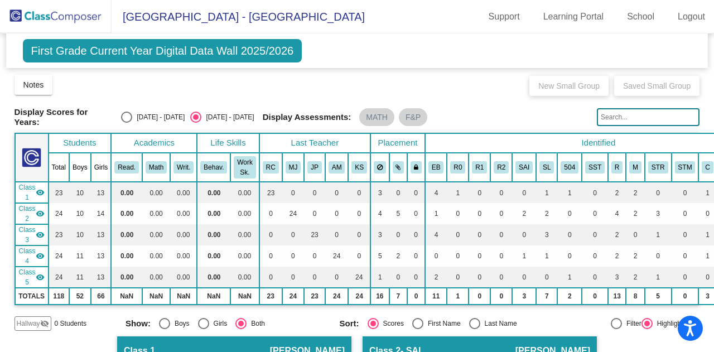  What do you see at coordinates (377, 117) in the screenshot?
I see `mat-chip: MATH` at bounding box center [377, 117].